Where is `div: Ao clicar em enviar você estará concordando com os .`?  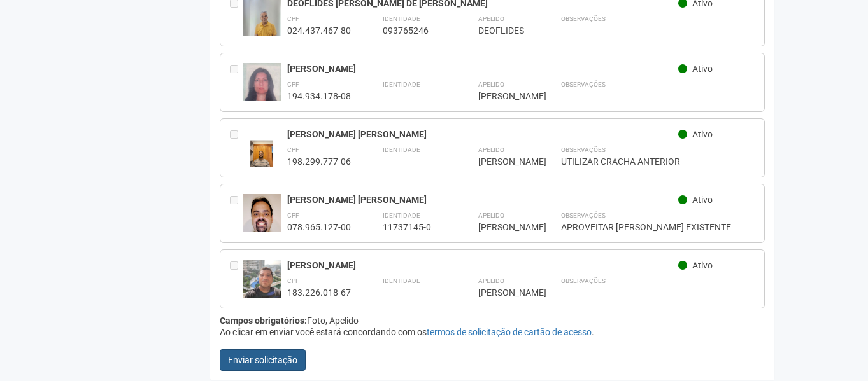 div: Ao clicar em enviar você estará concordando com os . is located at coordinates (492, 332).